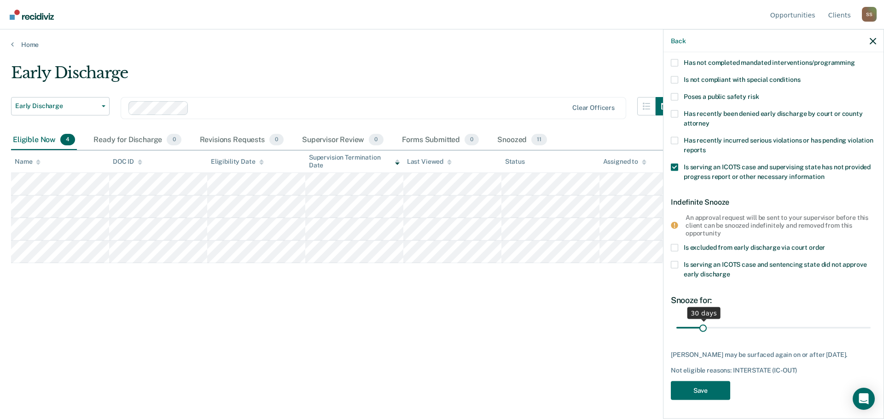 The height and width of the screenshot is (419, 884). I want to click on div: Early Discharge, so click(342, 76).